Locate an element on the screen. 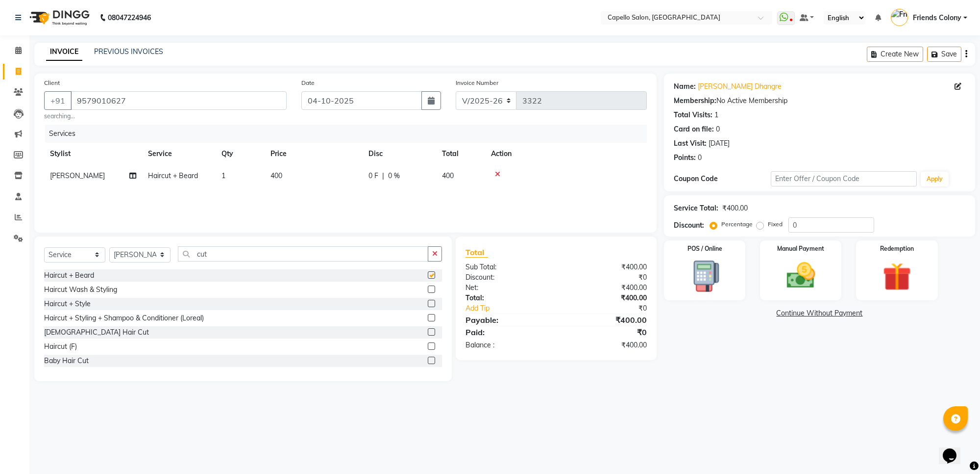 This screenshot has width=980, height=474. div: Payable: is located at coordinates (507, 320).